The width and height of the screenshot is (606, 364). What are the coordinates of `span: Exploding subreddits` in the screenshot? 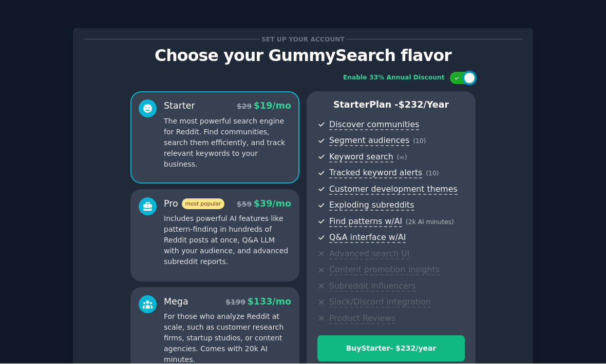 It's located at (371, 206).